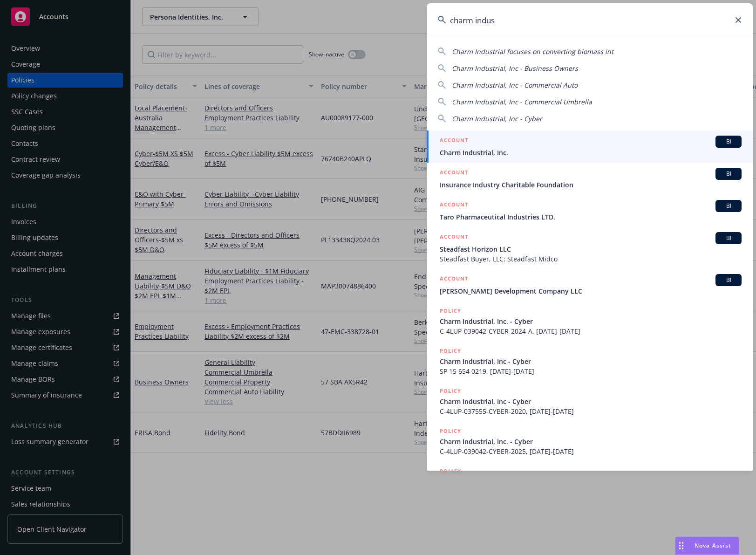  Describe the element at coordinates (590, 178) in the screenshot. I see `a: ACCOUNTBIInsurance Industry Charitable Foundation` at that location.